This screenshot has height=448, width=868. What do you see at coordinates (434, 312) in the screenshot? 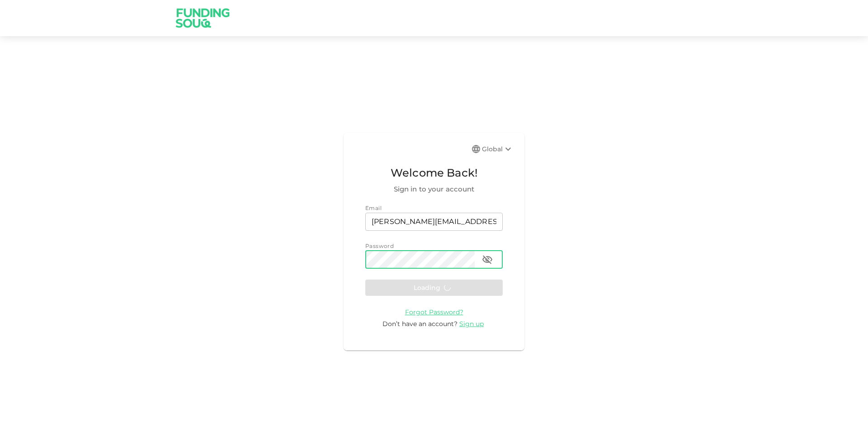
I see `span: Forgot Password?` at bounding box center [434, 312].